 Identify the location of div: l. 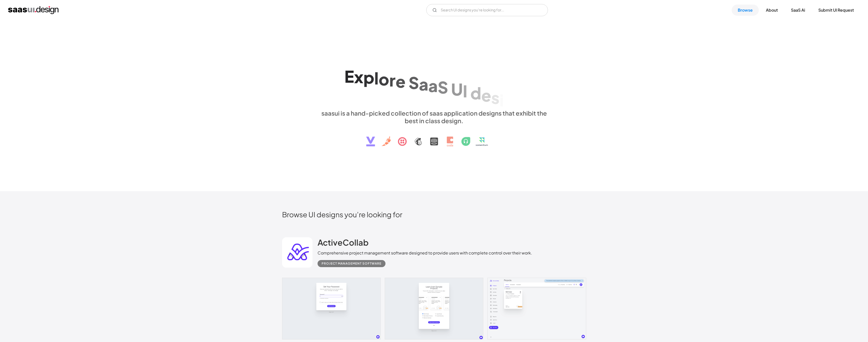
(376, 78).